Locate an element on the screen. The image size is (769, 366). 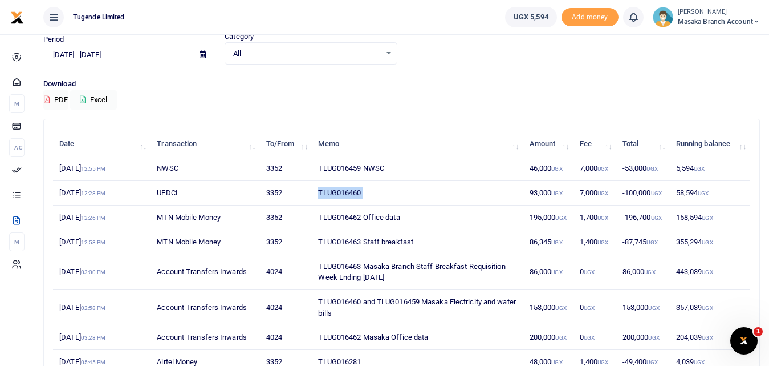
td: 355,294 is located at coordinates (710, 242).